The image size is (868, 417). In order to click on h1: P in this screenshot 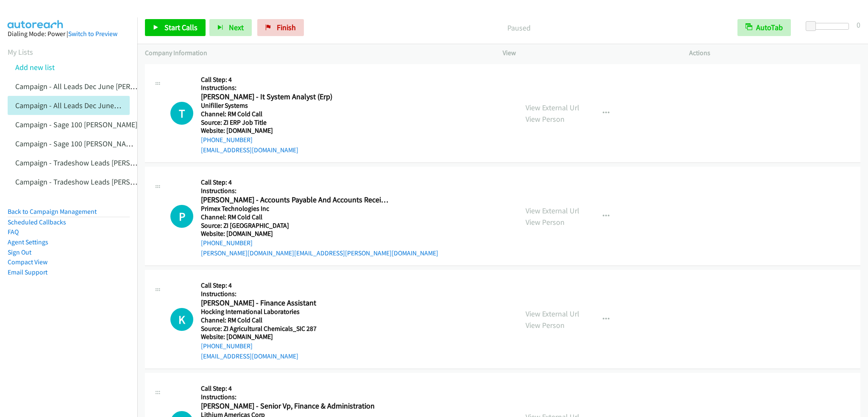, I will do `click(182, 216)`.